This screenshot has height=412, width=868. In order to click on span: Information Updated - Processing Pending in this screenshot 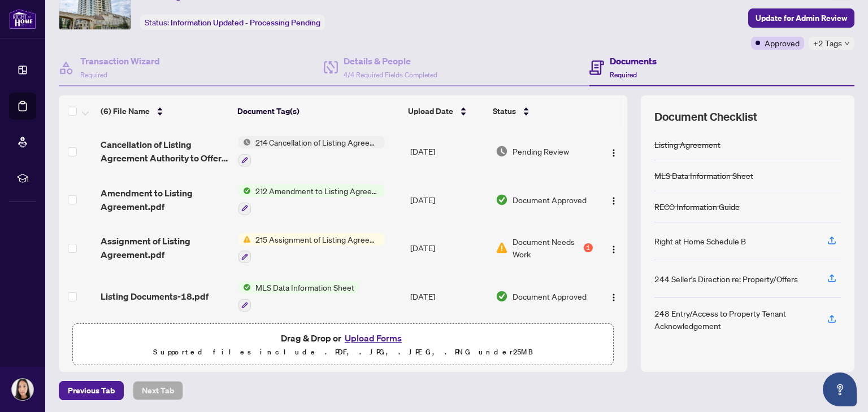, I will do `click(245, 22)`.